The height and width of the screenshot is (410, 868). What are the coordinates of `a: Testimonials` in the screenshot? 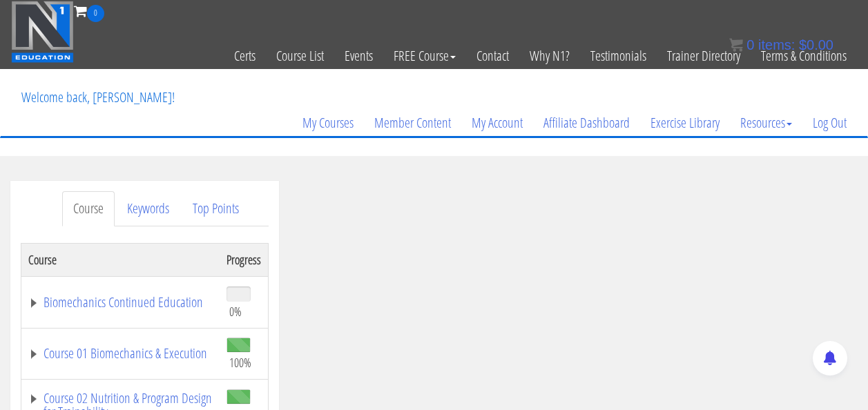 It's located at (619, 56).